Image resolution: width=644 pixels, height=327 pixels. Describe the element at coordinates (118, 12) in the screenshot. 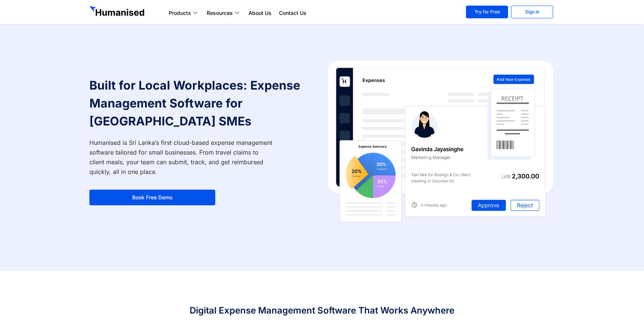

I see `img: GetHumanised Logo` at that location.